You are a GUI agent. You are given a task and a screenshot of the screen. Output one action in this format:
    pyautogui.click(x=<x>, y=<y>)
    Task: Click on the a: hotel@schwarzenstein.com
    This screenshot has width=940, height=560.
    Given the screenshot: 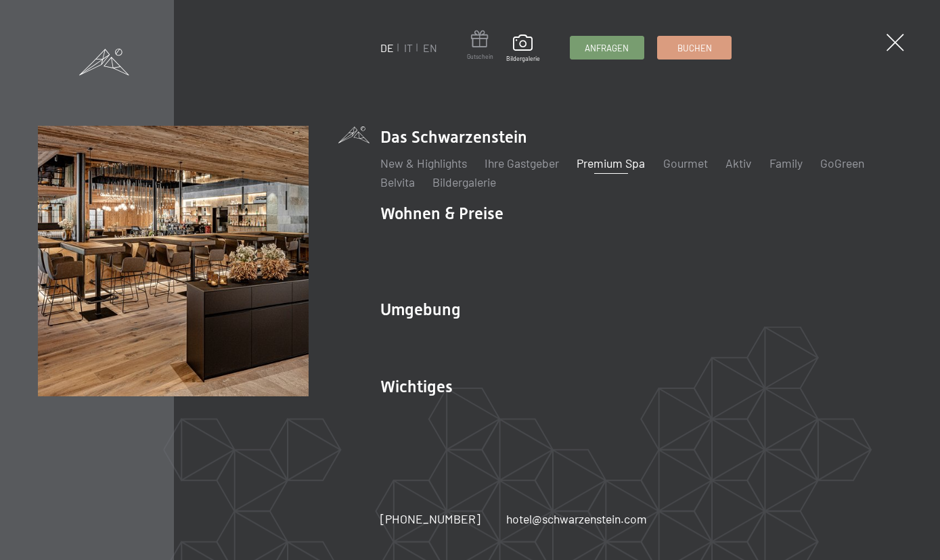 What is the action you would take?
    pyautogui.click(x=577, y=519)
    